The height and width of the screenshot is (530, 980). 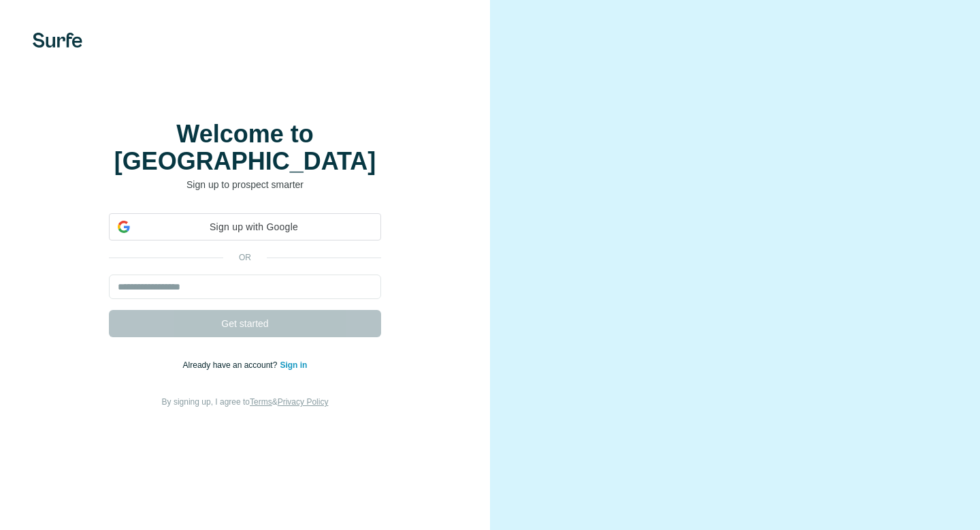 What do you see at coordinates (261, 401) in the screenshot?
I see `a: Terms` at bounding box center [261, 401].